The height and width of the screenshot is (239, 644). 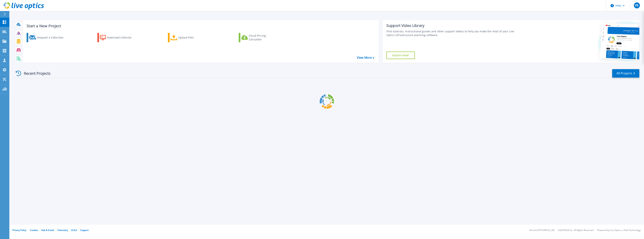 I want to click on div: Cloud Pricing Calculator, so click(x=264, y=38).